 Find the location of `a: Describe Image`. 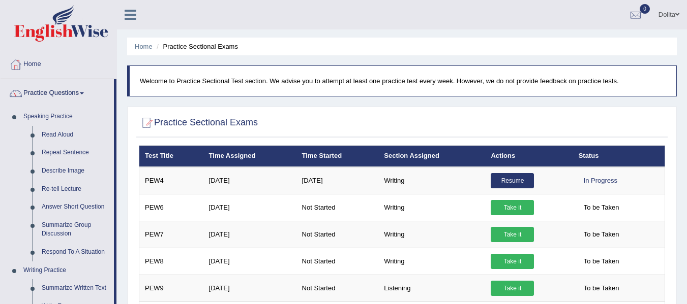

a: Describe Image is located at coordinates (75, 171).